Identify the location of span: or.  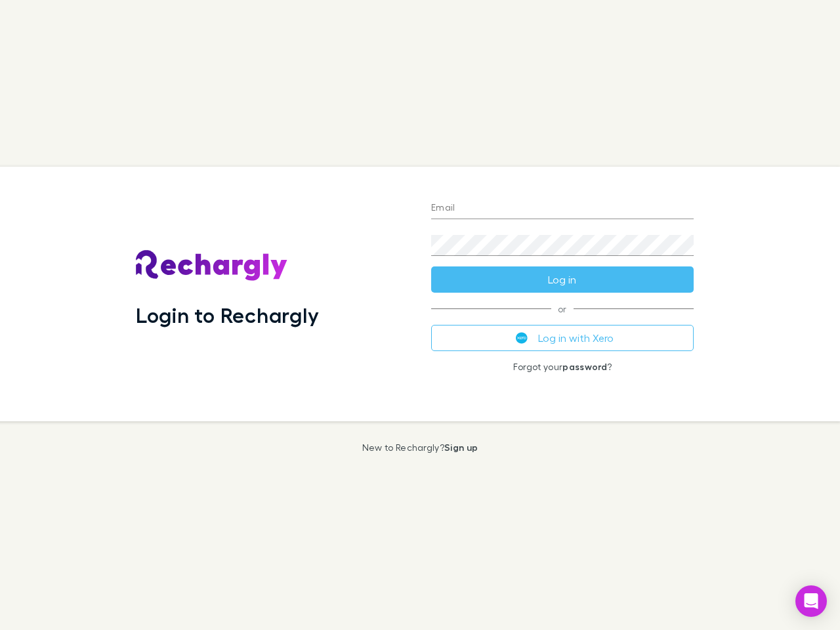
(562, 308).